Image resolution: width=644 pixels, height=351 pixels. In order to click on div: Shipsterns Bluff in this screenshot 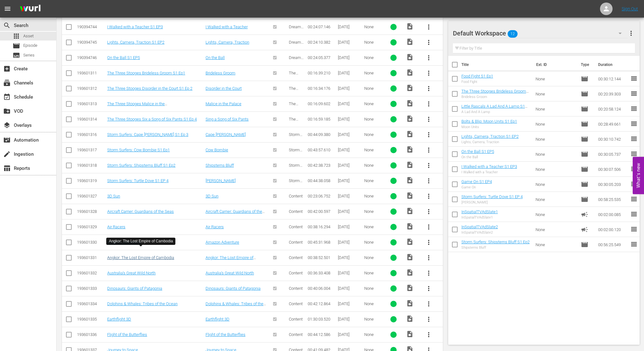, I will do `click(496, 247)`.